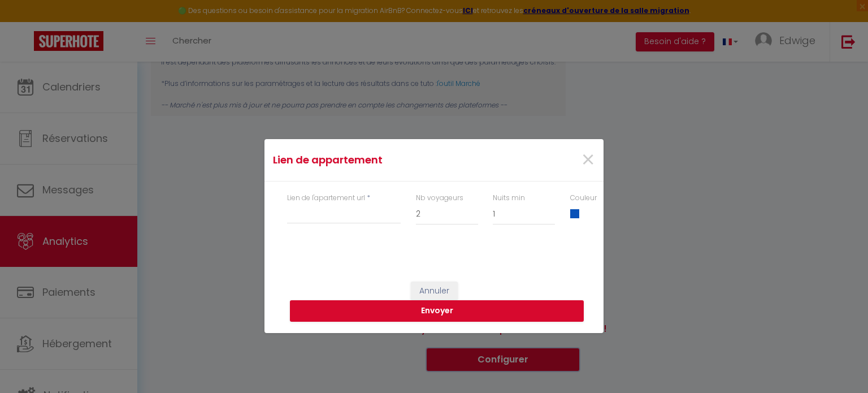 The width and height of the screenshot is (868, 393). What do you see at coordinates (588, 160) in the screenshot?
I see `button: Close` at bounding box center [588, 160].